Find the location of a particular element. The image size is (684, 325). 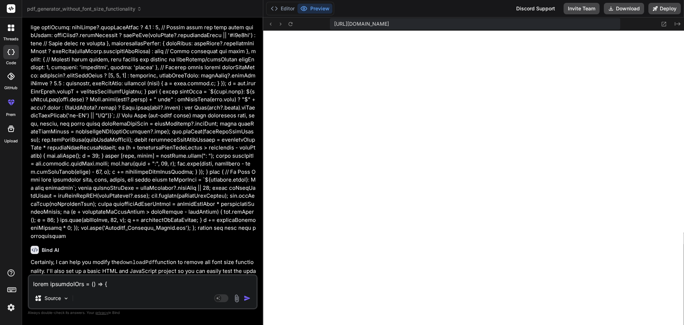

h6: Bind AI is located at coordinates (50, 250).